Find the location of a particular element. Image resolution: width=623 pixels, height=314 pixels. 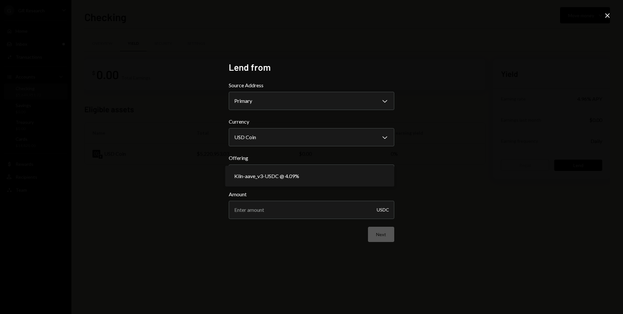

button: Source Address is located at coordinates (312, 101).